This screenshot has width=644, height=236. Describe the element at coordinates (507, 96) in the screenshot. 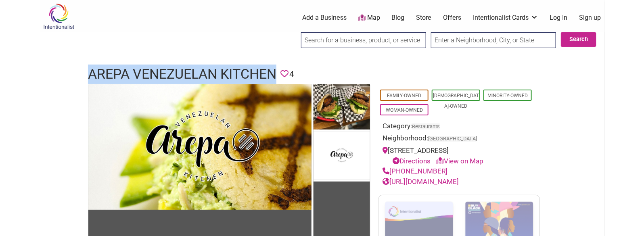

I see `a: Minority-Owned` at that location.